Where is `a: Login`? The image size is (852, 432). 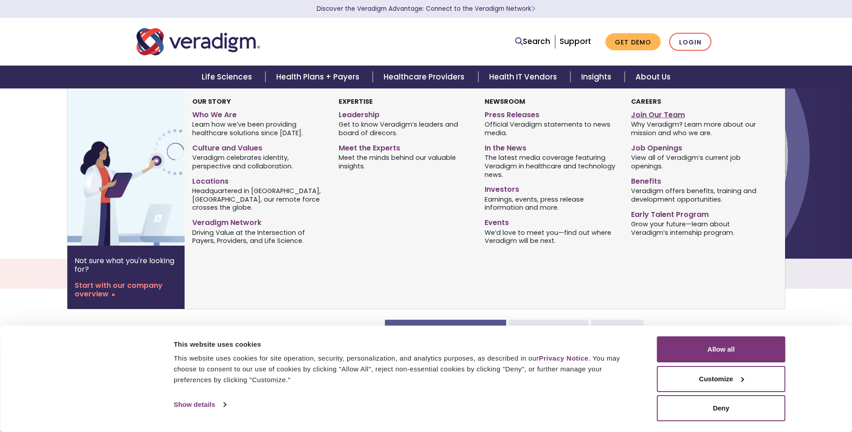
a: Login is located at coordinates (690, 42).